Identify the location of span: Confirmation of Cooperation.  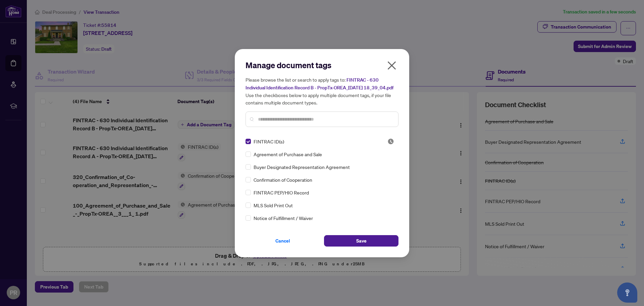
(283, 180).